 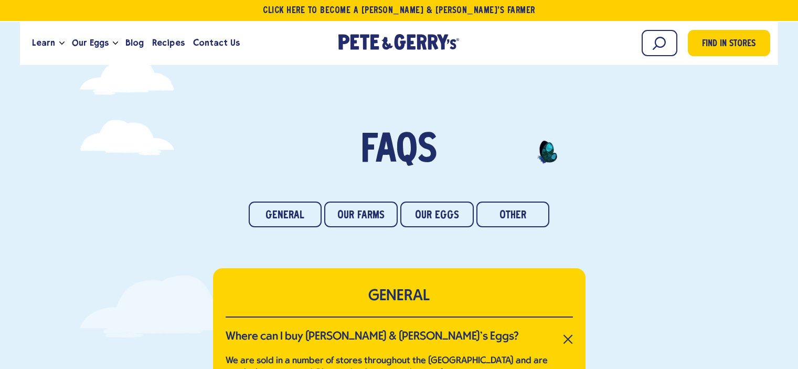 I want to click on a: Find in Stores, so click(x=729, y=43).